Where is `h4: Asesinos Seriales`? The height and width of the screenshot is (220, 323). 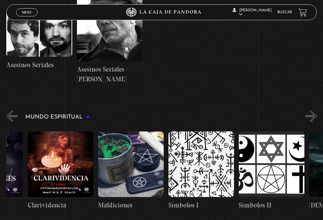
h4: Asesinos Seriales is located at coordinates (39, 65).